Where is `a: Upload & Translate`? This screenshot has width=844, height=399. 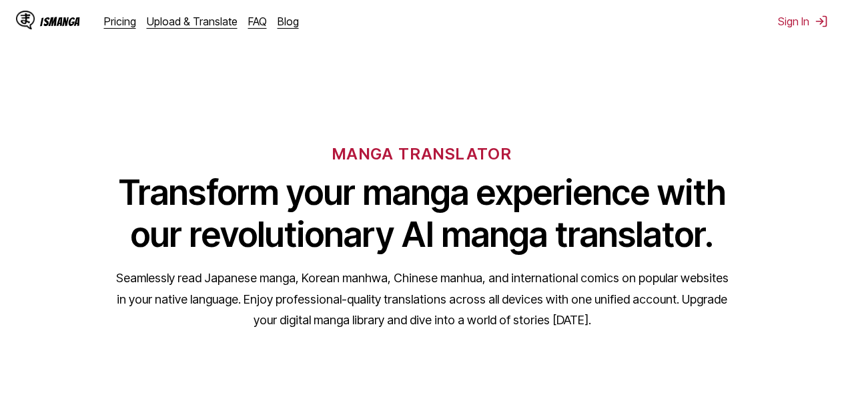 a: Upload & Translate is located at coordinates (192, 21).